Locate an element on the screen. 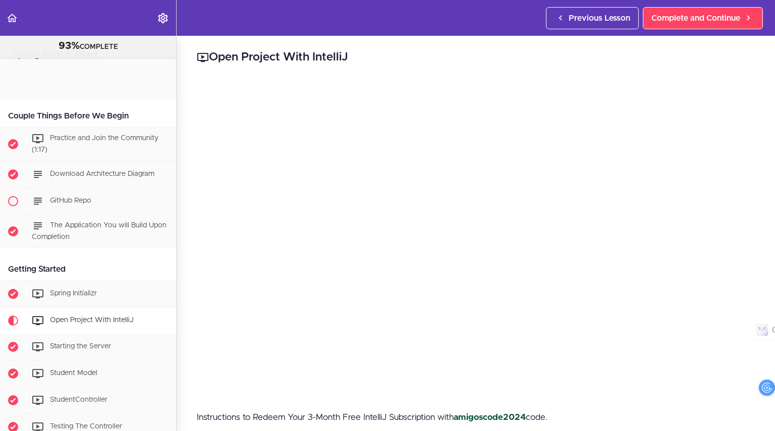 The height and width of the screenshot is (431, 775). a: Complete and Continue is located at coordinates (703, 18).